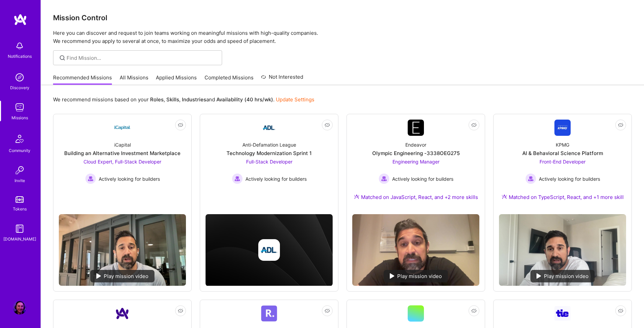 The width and height of the screenshot is (644, 328). Describe the element at coordinates (184, 99) in the screenshot. I see `p: We recommend missions based on your , , and .` at that location.